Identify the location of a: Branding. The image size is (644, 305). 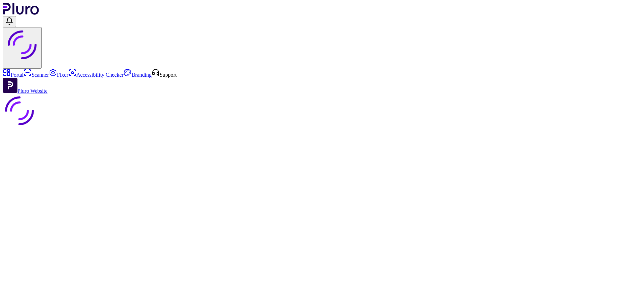
(138, 75).